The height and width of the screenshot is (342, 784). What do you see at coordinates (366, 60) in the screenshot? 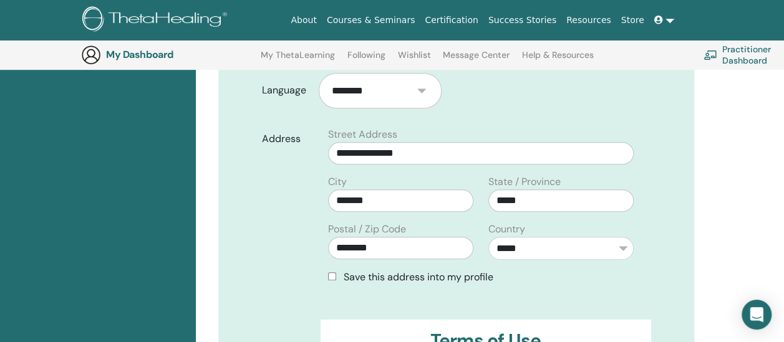
I see `a: Following` at bounding box center [366, 60].